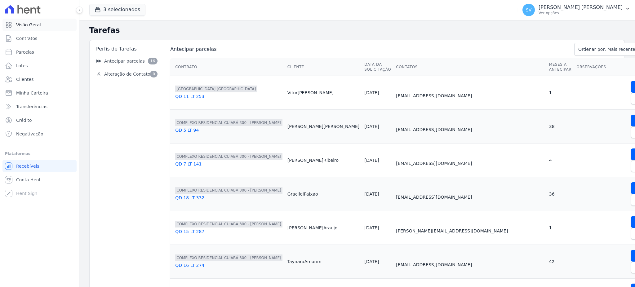  Describe the element at coordinates (32, 93) in the screenshot. I see `span: Minha Carteira` at that location.